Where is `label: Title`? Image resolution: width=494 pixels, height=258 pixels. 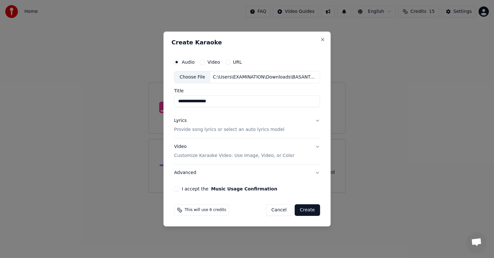
label: Title is located at coordinates (247, 91).